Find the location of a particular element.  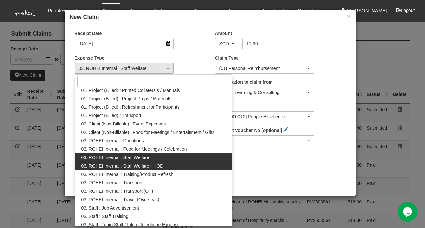

label: Amount is located at coordinates (223, 33).